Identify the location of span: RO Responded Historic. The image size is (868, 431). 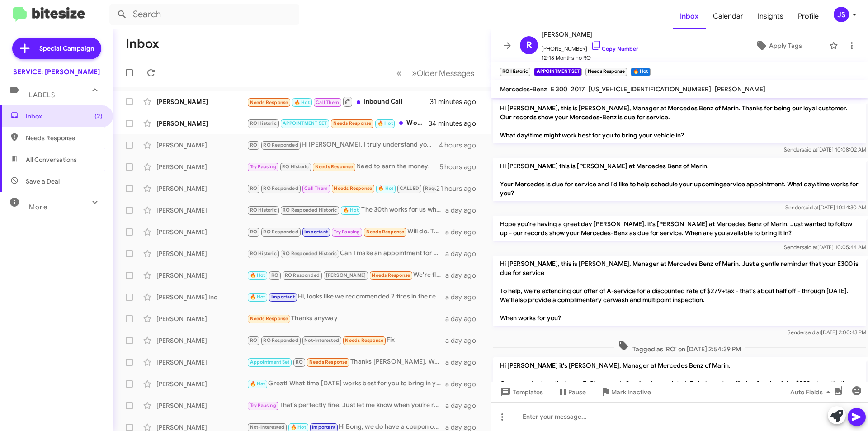
(310, 210).